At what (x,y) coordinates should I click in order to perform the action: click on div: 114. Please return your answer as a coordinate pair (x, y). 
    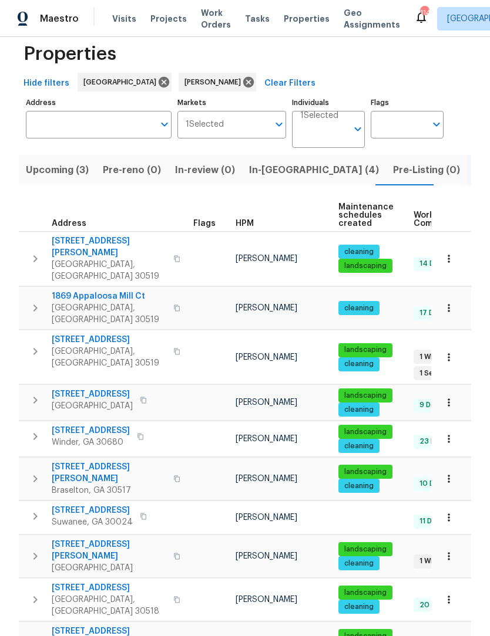
    Looking at the image, I should click on (424, 13).